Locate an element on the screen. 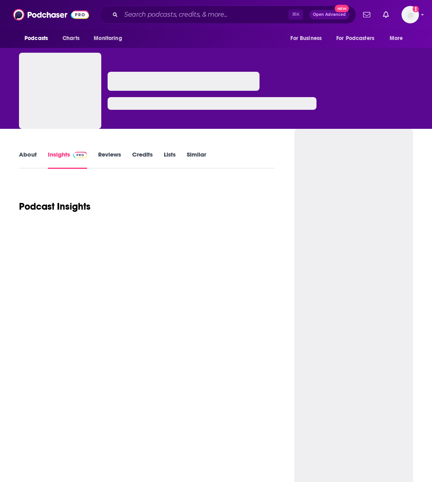  a: InsightsPodchaser Pro is located at coordinates (67, 160).